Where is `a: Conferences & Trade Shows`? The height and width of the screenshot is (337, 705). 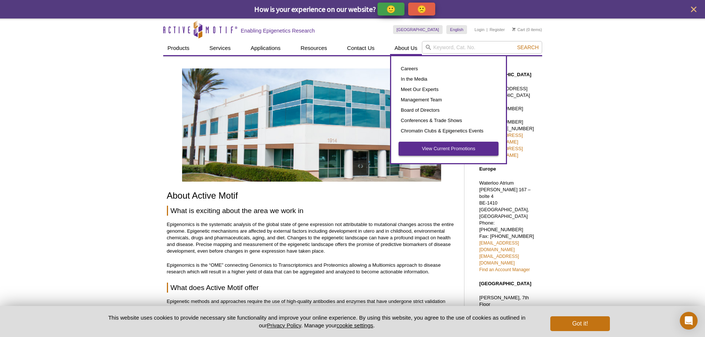 a: Conferences & Trade Shows is located at coordinates (449, 121).